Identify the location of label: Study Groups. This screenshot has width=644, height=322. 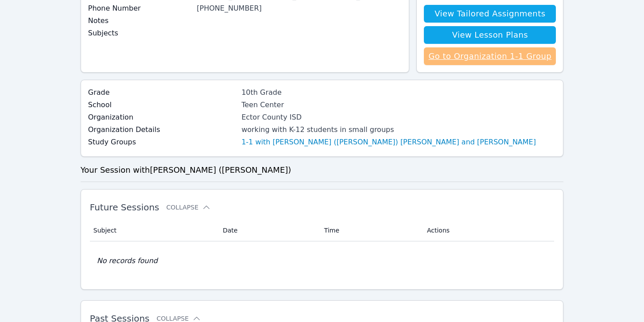
(162, 142).